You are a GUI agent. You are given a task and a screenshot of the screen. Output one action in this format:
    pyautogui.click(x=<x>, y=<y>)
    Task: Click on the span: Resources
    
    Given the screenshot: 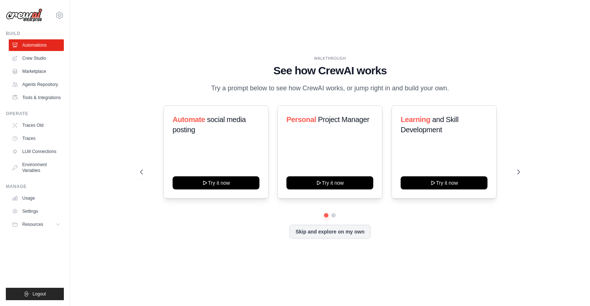 What is the action you would take?
    pyautogui.click(x=32, y=225)
    